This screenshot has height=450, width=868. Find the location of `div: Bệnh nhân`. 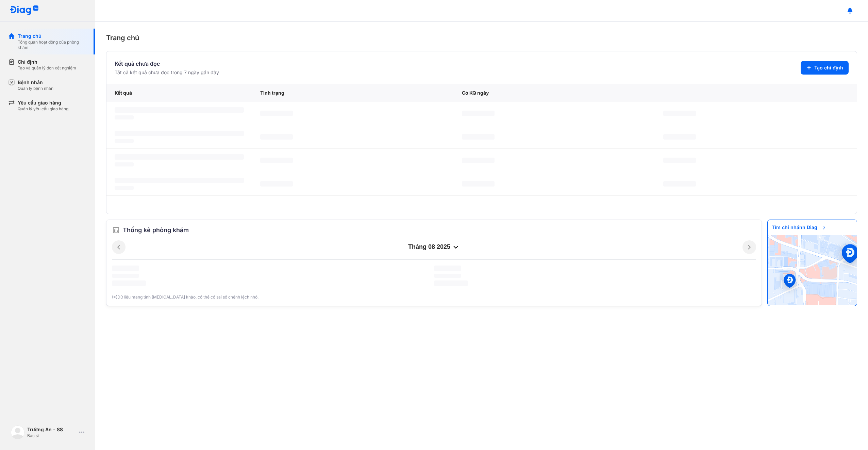

div: Bệnh nhân is located at coordinates (35, 82).